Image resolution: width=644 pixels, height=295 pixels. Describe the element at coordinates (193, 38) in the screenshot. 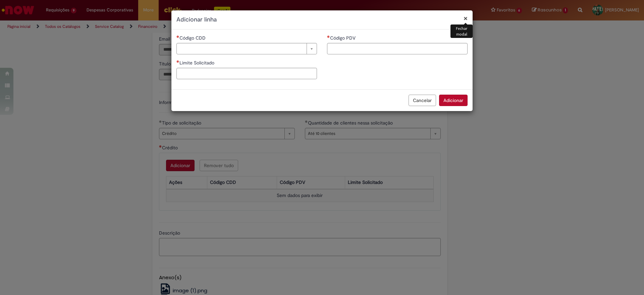

I see `span: Necessários - Código CDD` at that location.